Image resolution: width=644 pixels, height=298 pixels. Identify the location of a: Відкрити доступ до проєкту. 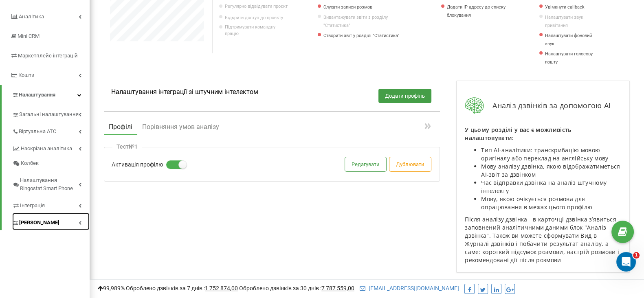
(256, 18).